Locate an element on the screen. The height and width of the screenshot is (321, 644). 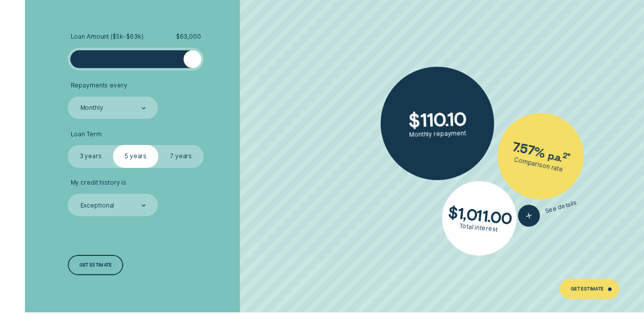
span: See details is located at coordinates (560, 207).